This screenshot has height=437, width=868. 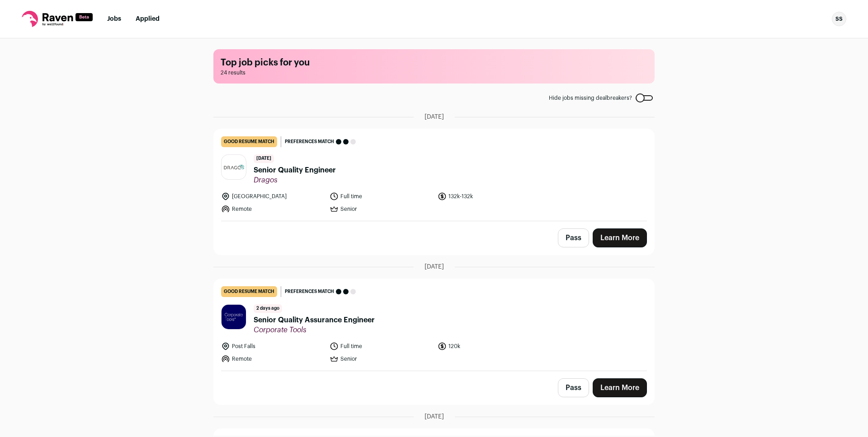 I want to click on div: SS, so click(x=839, y=19).